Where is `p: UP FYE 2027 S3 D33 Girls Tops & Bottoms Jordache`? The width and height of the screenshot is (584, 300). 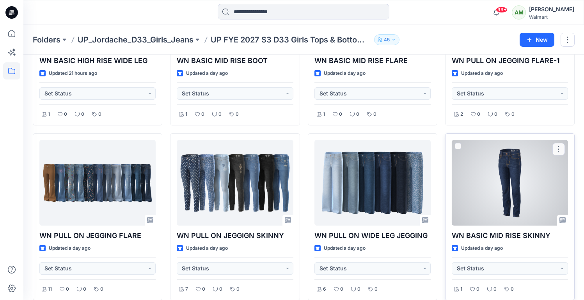
p: UP FYE 2027 S3 D33 Girls Tops & Bottoms Jordache is located at coordinates (291, 40).